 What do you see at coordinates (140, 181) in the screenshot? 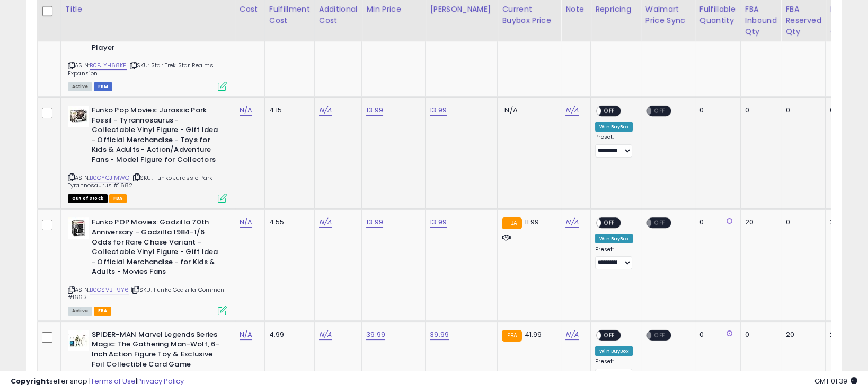
I see `span: | SKU: Funko Jurassic Park Tyrannosaurus #1682` at bounding box center [140, 181].